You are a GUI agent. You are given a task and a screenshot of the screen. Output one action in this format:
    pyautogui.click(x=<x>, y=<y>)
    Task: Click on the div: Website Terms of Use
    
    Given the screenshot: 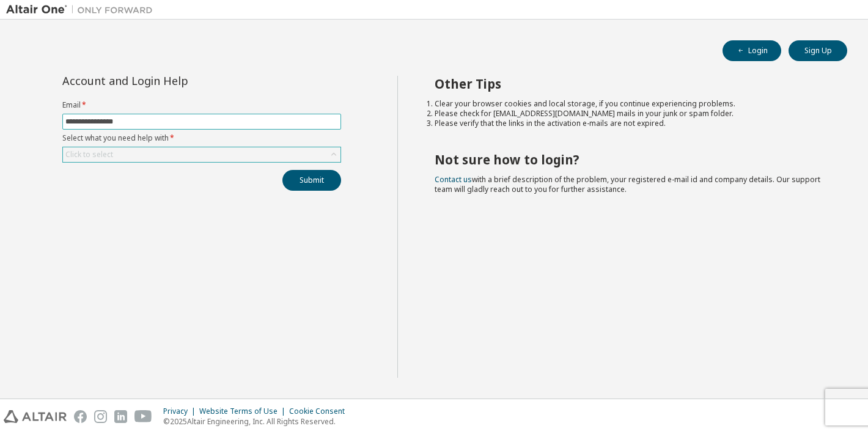 What is the action you would take?
    pyautogui.click(x=243, y=411)
    